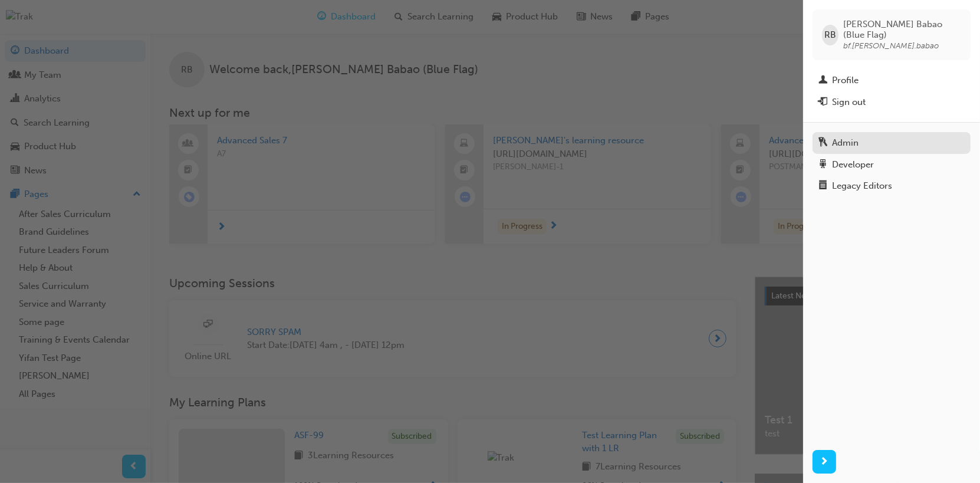 The width and height of the screenshot is (980, 483). What do you see at coordinates (824, 461) in the screenshot?
I see `span: next-icon` at bounding box center [824, 461].